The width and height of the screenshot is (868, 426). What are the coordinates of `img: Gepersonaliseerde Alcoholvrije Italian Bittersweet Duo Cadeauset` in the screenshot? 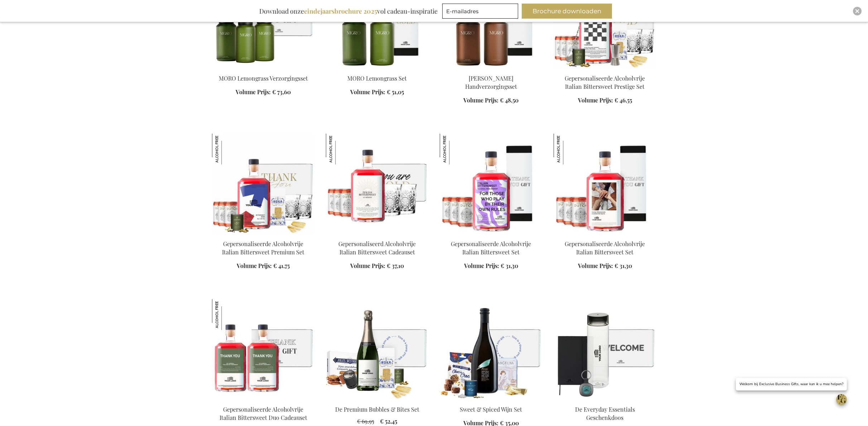 It's located at (227, 314).